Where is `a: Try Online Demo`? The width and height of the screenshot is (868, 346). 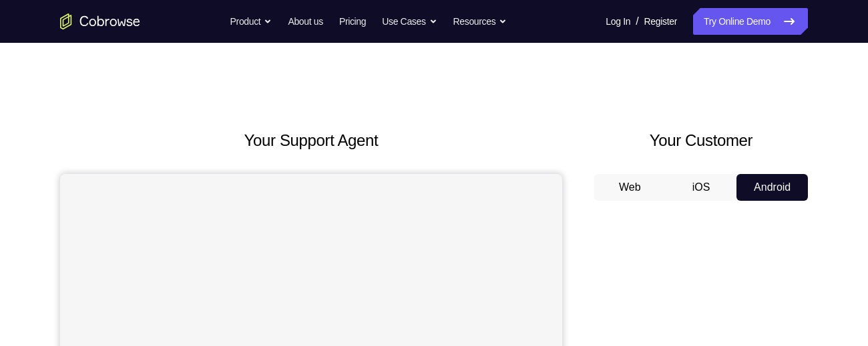
a: Try Online Demo is located at coordinates (751, 22).